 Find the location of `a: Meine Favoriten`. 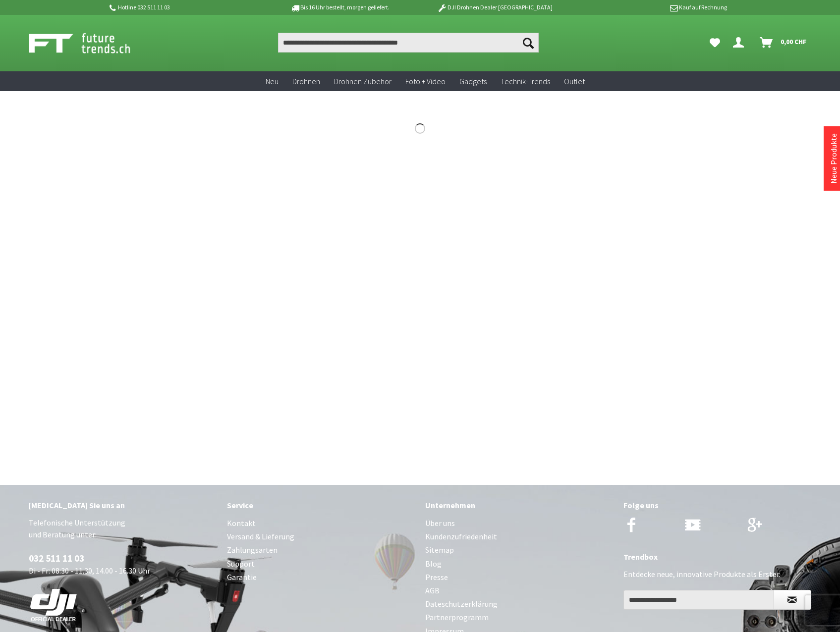

a: Meine Favoriten is located at coordinates (714, 42).